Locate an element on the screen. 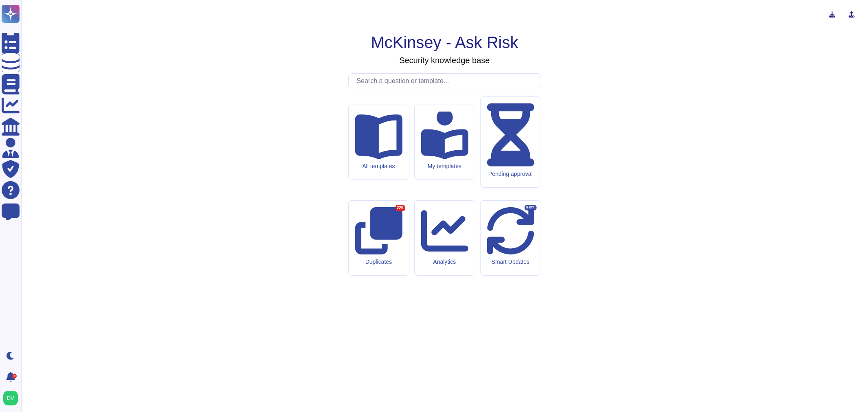  div: Smart Updates is located at coordinates (511, 262).